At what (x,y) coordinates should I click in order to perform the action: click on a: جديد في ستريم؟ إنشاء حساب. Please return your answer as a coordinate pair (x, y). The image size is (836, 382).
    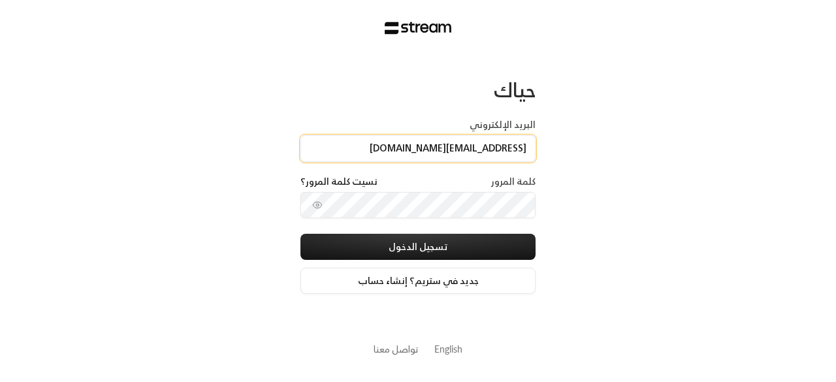
    Looking at the image, I should click on (418, 281).